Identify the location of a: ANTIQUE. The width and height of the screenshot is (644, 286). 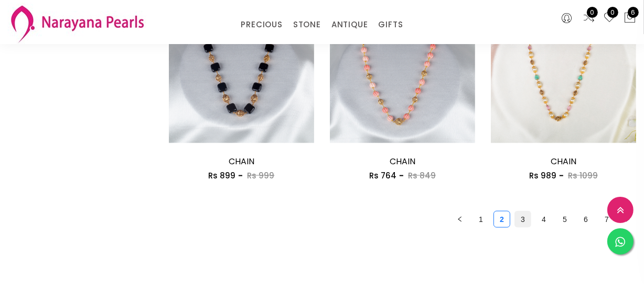
(350, 24).